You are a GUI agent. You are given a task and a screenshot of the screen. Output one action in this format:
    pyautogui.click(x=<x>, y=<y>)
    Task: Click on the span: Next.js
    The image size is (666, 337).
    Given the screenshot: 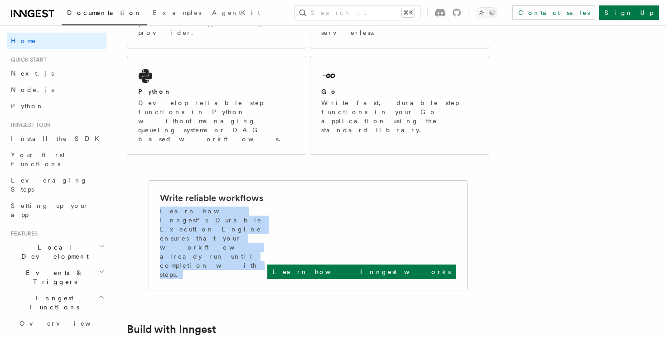 What is the action you would take?
    pyautogui.click(x=32, y=73)
    